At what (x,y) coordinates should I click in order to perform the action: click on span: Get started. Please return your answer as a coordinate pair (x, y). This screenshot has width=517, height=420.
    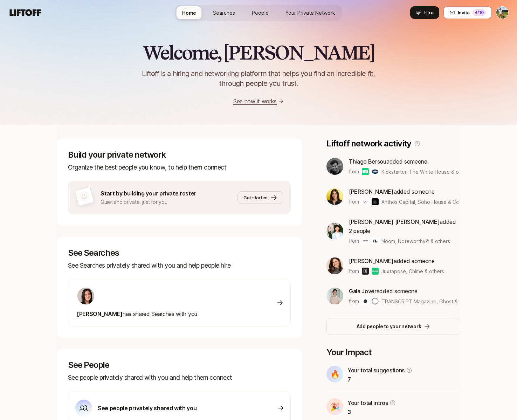
    Looking at the image, I should click on (255, 197).